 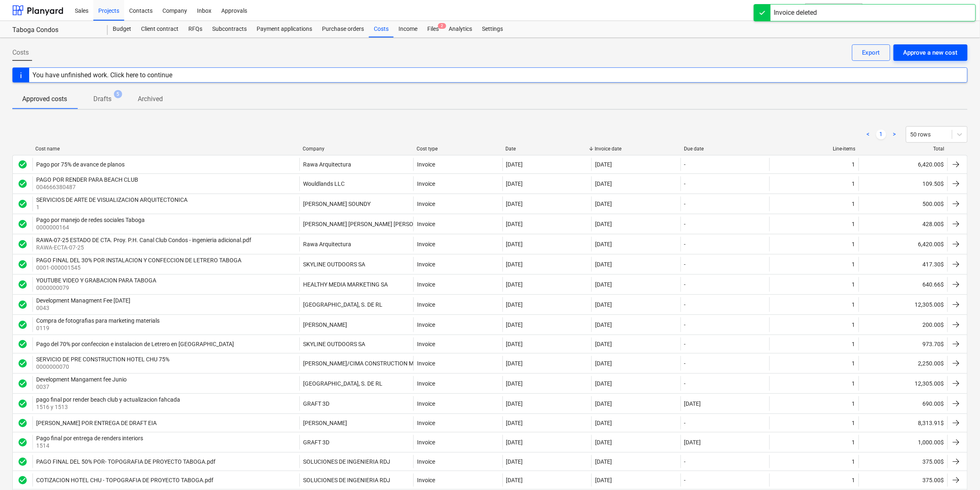 I want to click on div: Client contract, so click(x=160, y=29).